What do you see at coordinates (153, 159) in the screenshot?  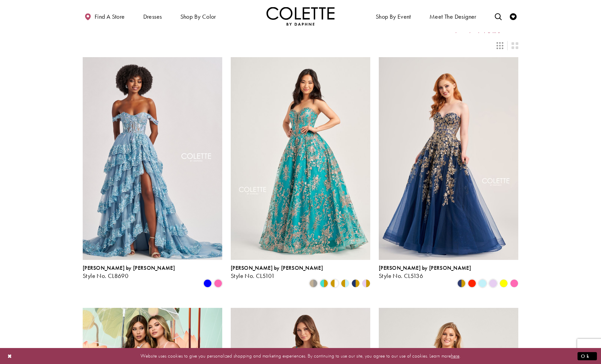 I see `a: Visit Colette by Daphne Style No. CL8690 Page` at bounding box center [153, 159].